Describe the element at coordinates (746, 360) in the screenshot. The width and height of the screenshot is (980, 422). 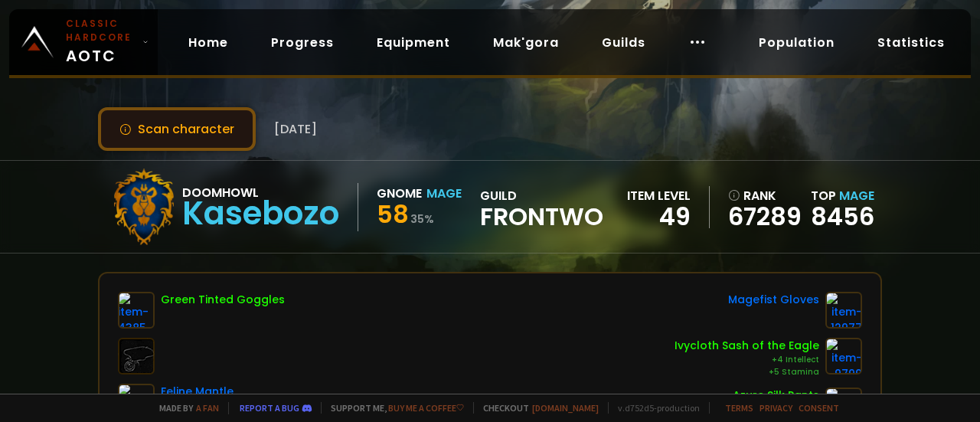
I see `div: +4 Intellect` at that location.